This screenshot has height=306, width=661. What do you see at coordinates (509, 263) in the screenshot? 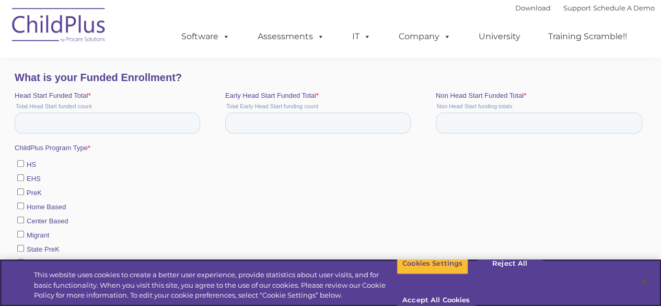
I see `button: Reject All` at bounding box center [509, 263].